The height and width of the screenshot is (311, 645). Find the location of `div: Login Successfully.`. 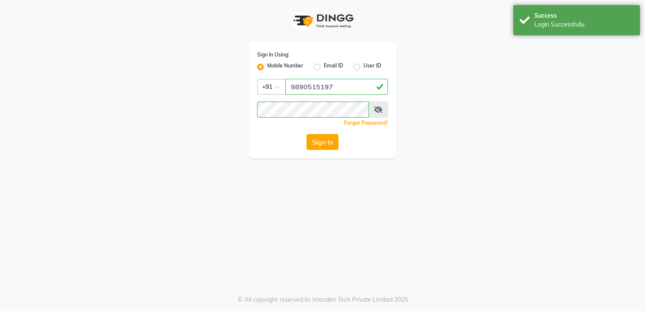

div: Login Successfully. is located at coordinates (584, 24).